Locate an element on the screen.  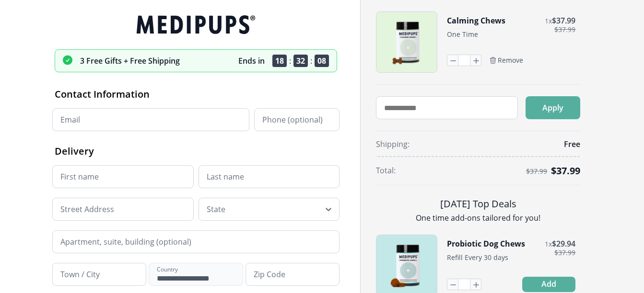
span: Delivery is located at coordinates (74, 151).